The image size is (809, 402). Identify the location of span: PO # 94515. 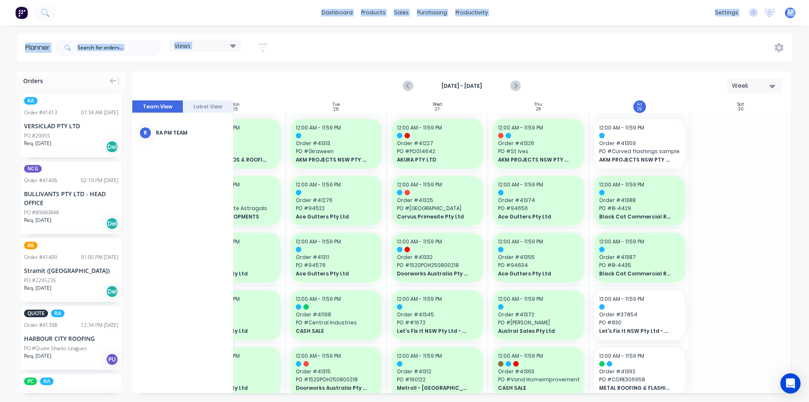
(235, 322).